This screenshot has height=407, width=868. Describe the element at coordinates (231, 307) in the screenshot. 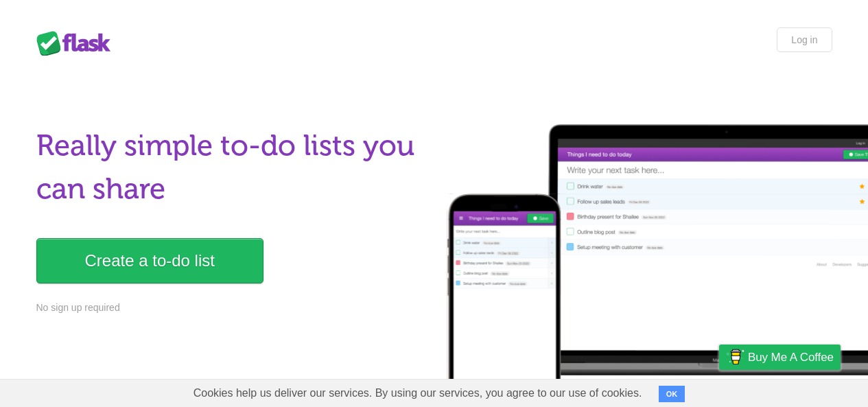

I see `p: No sign up required` at that location.